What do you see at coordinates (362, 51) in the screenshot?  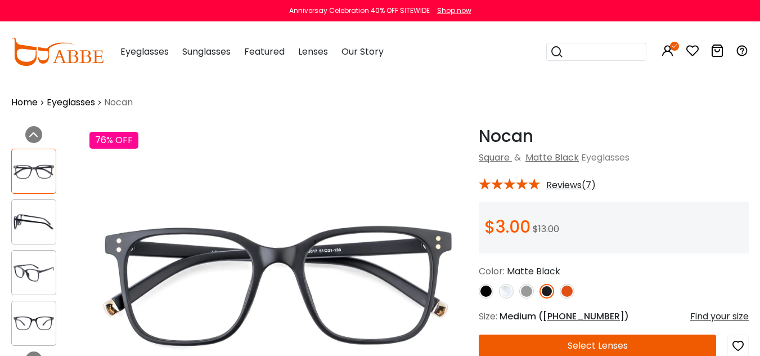 I see `span: Our Story` at bounding box center [362, 51].